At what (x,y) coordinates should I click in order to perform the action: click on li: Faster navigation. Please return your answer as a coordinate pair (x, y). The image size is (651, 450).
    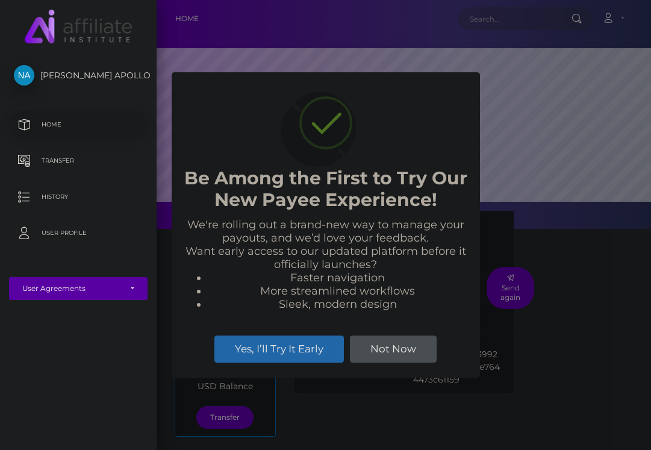
    Looking at the image, I should click on (338, 278).